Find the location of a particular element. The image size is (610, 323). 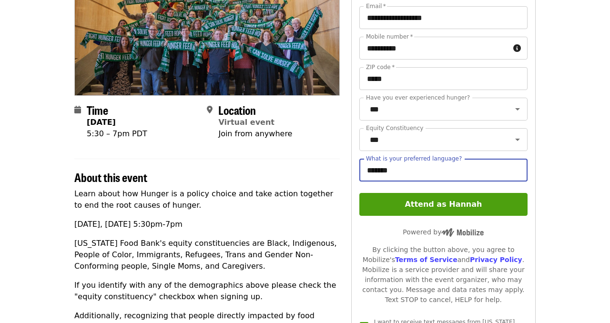

label: Equity Constituency is located at coordinates (395, 128).